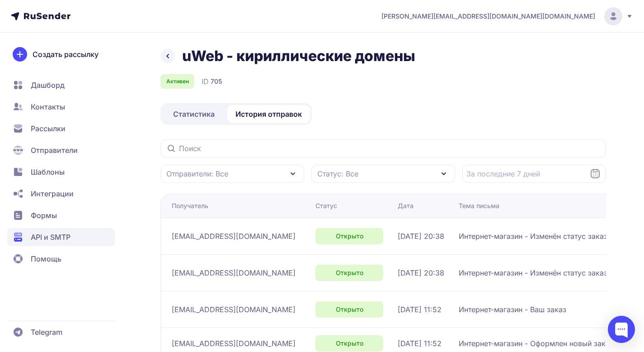  What do you see at coordinates (65, 54) in the screenshot?
I see `span: Создать рассылку` at bounding box center [65, 54].